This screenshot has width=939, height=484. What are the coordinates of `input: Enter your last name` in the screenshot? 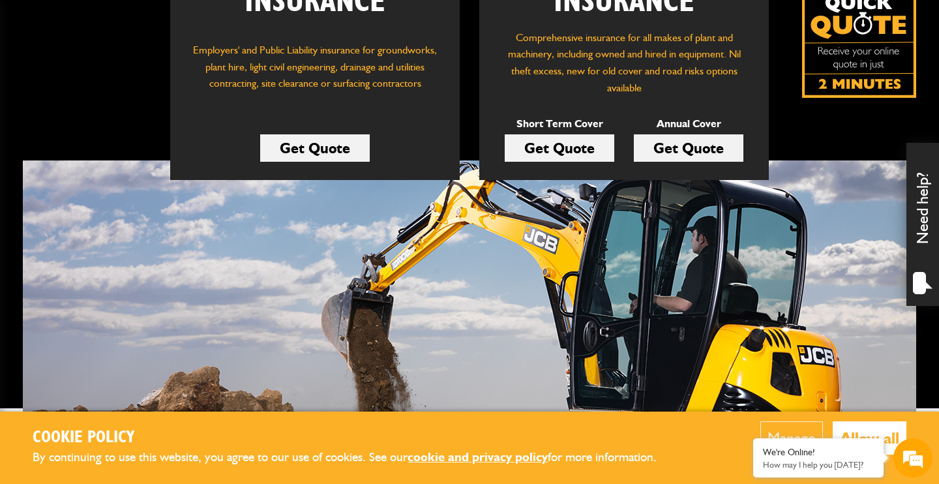 It's located at (127, 135).